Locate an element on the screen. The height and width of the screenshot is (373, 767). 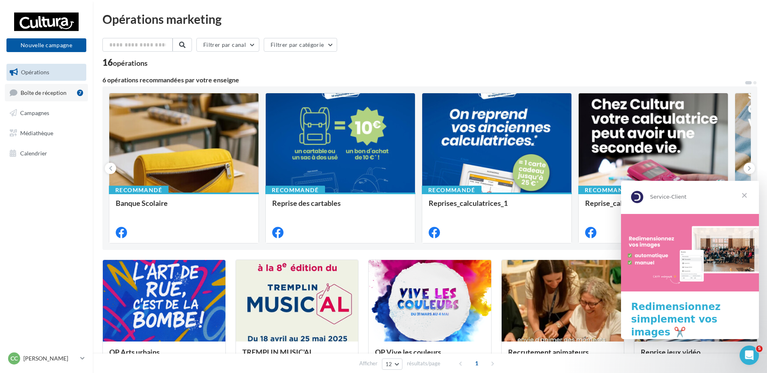
span: Médiathèque is located at coordinates (37, 133).